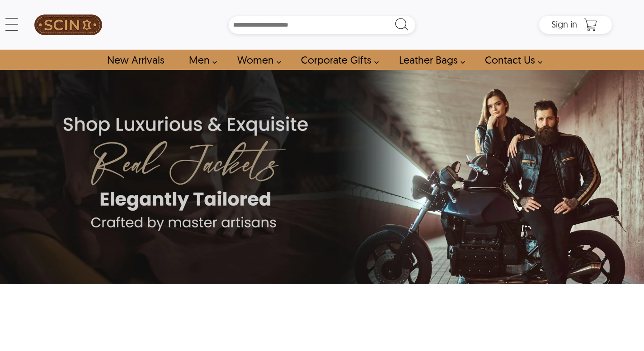  Describe the element at coordinates (135, 60) in the screenshot. I see `a: Shop New Arrivals` at that location.